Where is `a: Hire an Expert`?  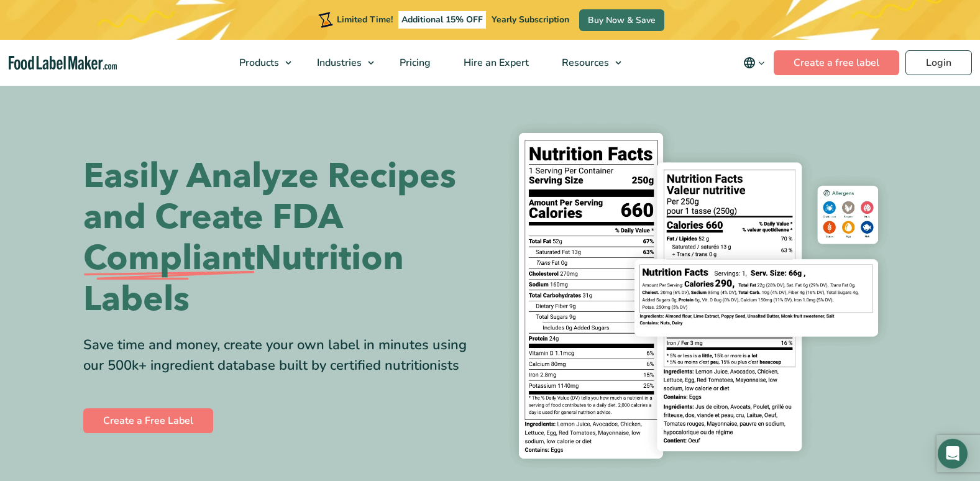 a: Hire an Expert is located at coordinates (494, 63).